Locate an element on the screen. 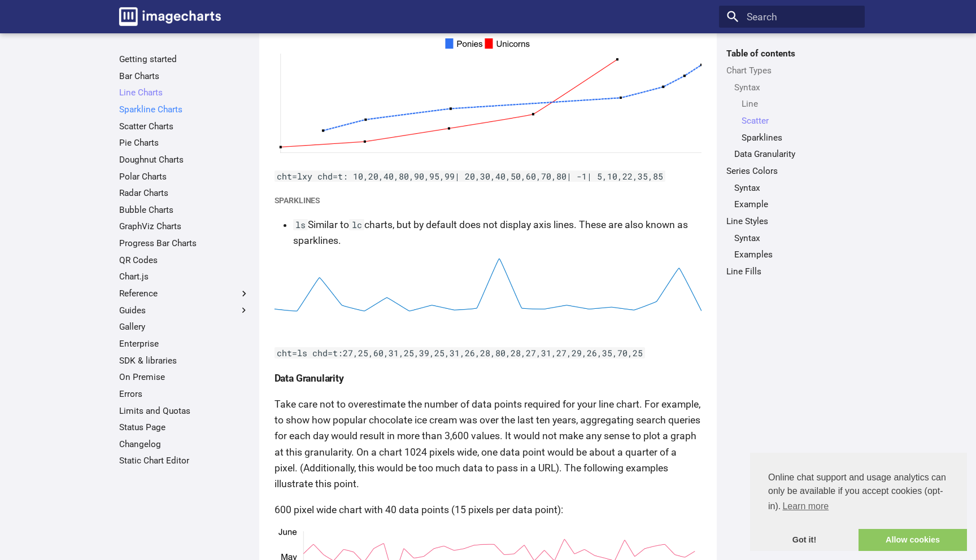 The width and height of the screenshot is (976, 560). input: Search is located at coordinates (792, 17).